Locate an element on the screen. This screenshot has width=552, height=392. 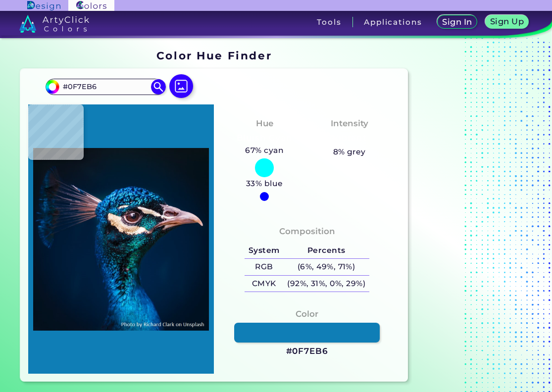
h5: RGB is located at coordinates (264, 267).